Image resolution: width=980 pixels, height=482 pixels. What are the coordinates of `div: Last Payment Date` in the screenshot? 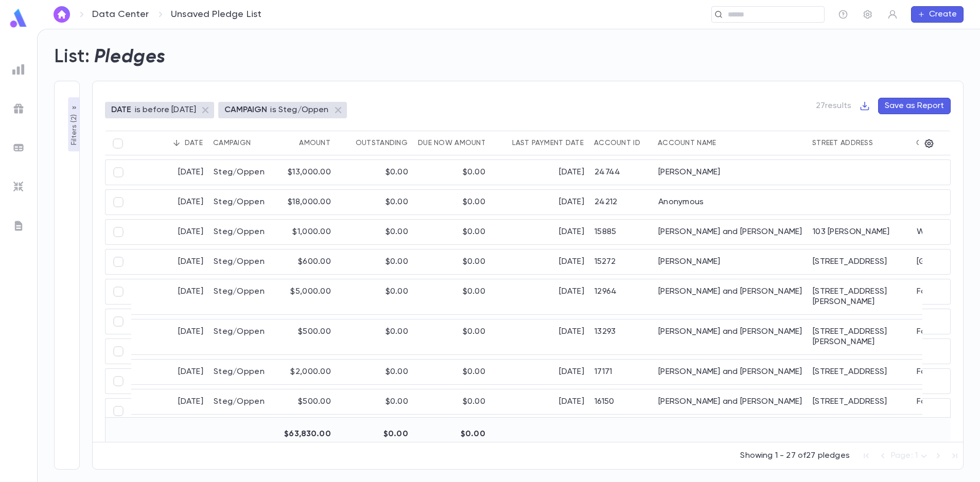 It's located at (548, 143).